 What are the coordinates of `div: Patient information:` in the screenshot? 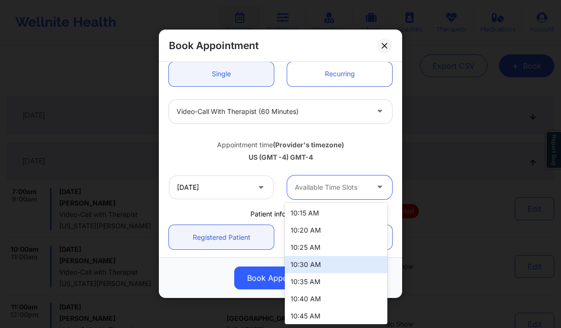 It's located at (281, 214).